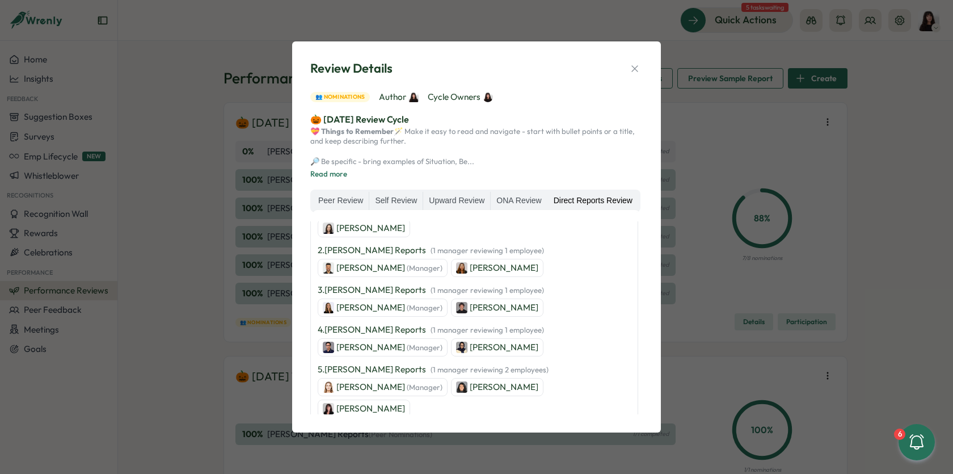  I want to click on button: Read more, so click(328, 174).